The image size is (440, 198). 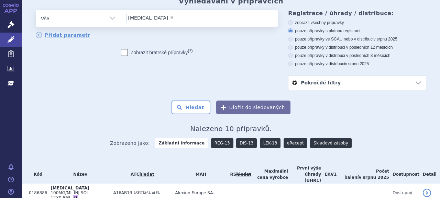 What do you see at coordinates (328, 175) in the screenshot?
I see `th: EKV1` at bounding box center [328, 175].